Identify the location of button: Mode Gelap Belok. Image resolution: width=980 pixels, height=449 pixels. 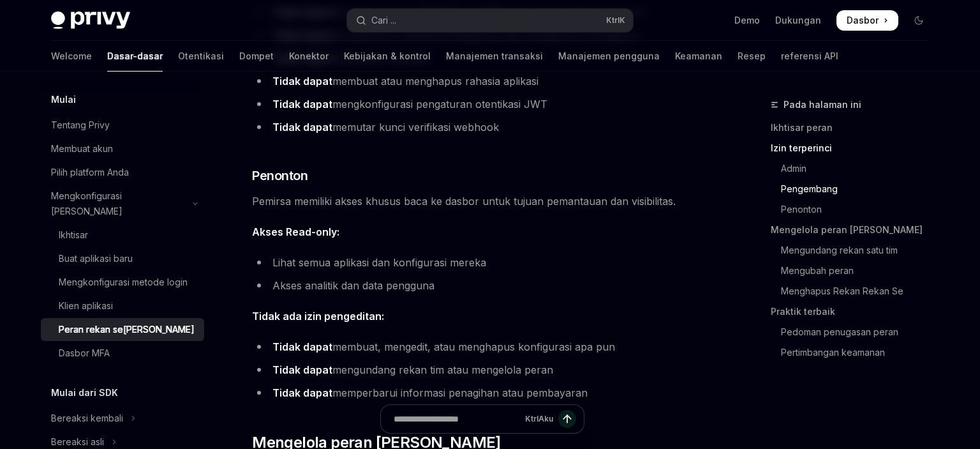
(918, 21).